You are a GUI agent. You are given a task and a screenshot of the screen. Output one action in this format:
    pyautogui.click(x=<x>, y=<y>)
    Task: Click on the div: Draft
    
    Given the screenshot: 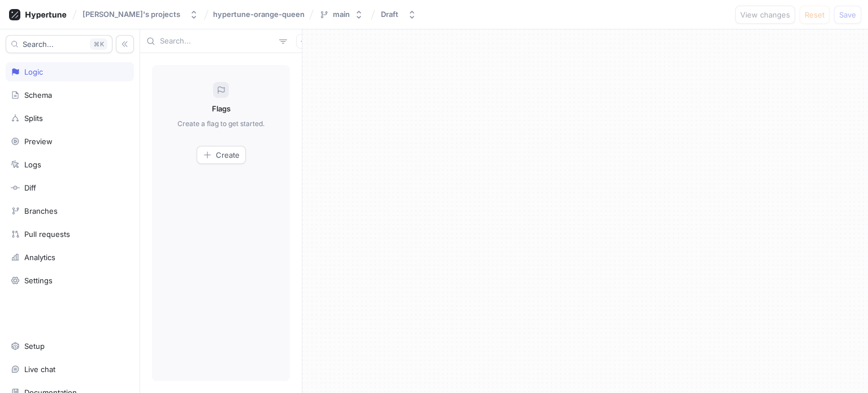 What is the action you would take?
    pyautogui.click(x=389, y=14)
    